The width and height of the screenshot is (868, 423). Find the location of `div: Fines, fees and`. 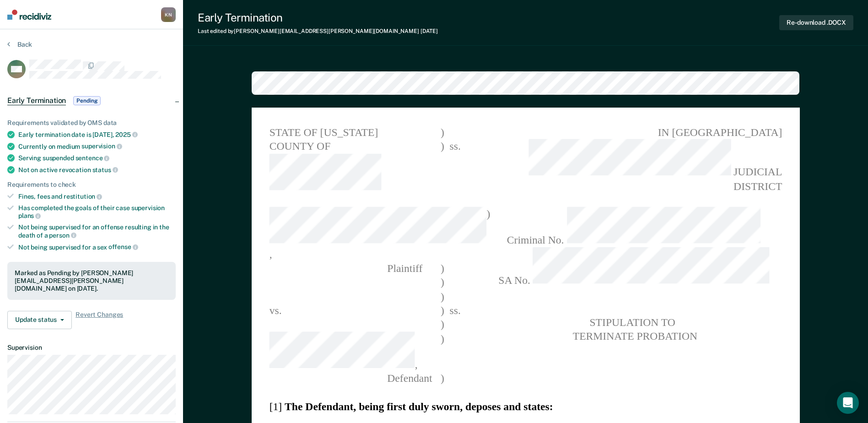

div: Fines, fees and is located at coordinates (97, 197).